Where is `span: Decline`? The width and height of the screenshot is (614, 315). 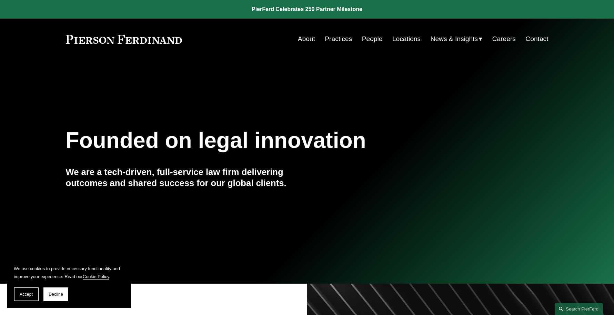
span: Decline is located at coordinates (56, 295).